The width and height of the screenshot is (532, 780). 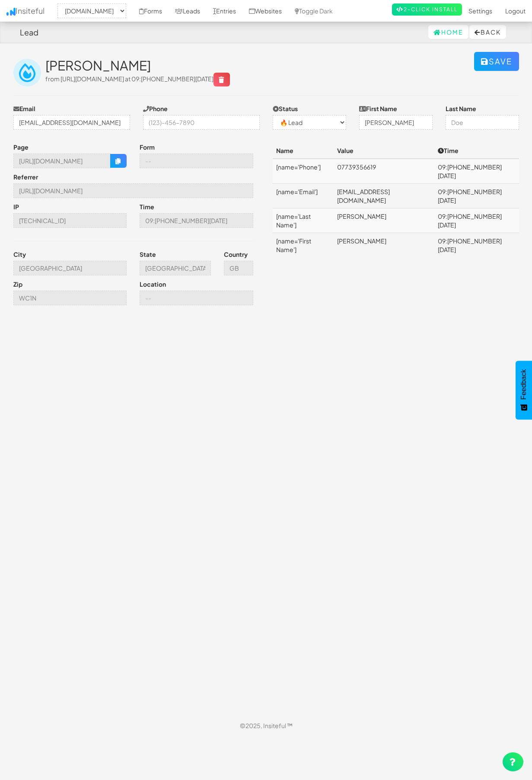 What do you see at coordinates (524, 385) in the screenshot?
I see `span: Feedback` at bounding box center [524, 385].